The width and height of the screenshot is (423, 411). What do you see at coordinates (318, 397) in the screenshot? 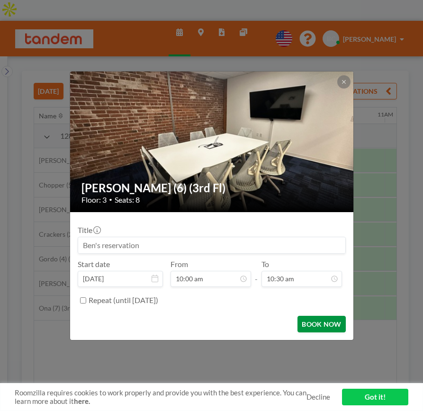
I see `a: Decline` at bounding box center [318, 397].